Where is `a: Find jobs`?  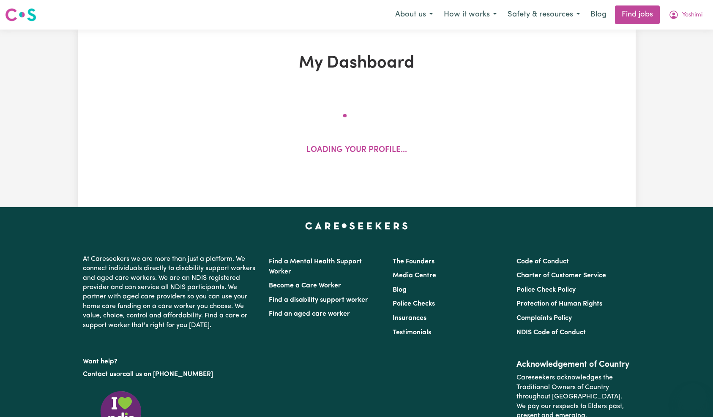 a: Find jobs is located at coordinates (637, 15).